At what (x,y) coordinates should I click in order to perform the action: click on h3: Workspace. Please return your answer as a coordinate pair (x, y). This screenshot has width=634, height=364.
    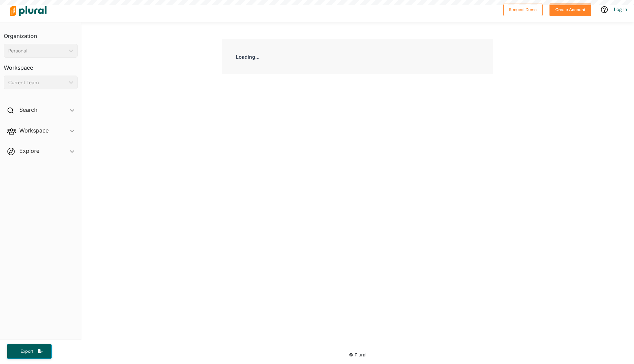
    Looking at the image, I should click on (41, 65).